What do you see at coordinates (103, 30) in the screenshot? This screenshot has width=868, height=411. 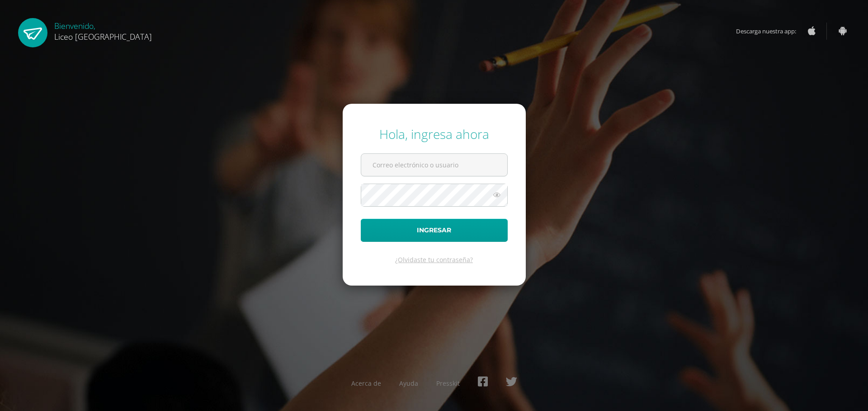 I see `div: Bienvenido,` at bounding box center [103, 30].